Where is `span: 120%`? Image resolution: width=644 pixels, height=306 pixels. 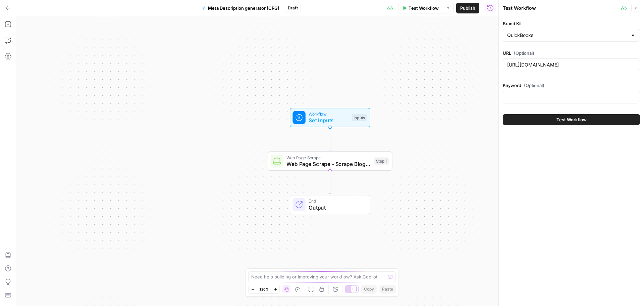 span: 120% is located at coordinates (264, 289).